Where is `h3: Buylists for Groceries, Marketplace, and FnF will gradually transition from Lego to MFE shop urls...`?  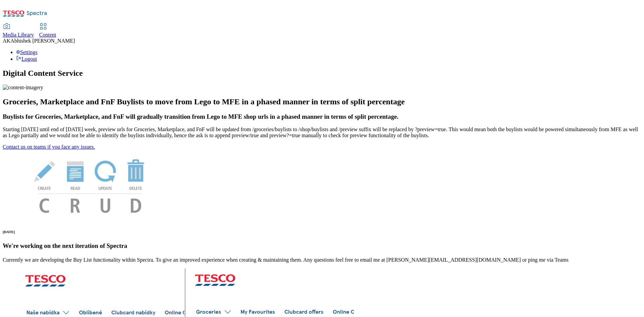 h3: Buylists for Groceries, Marketplace, and FnF will gradually transition from Lego to MFE shop urls... is located at coordinates (322, 117).